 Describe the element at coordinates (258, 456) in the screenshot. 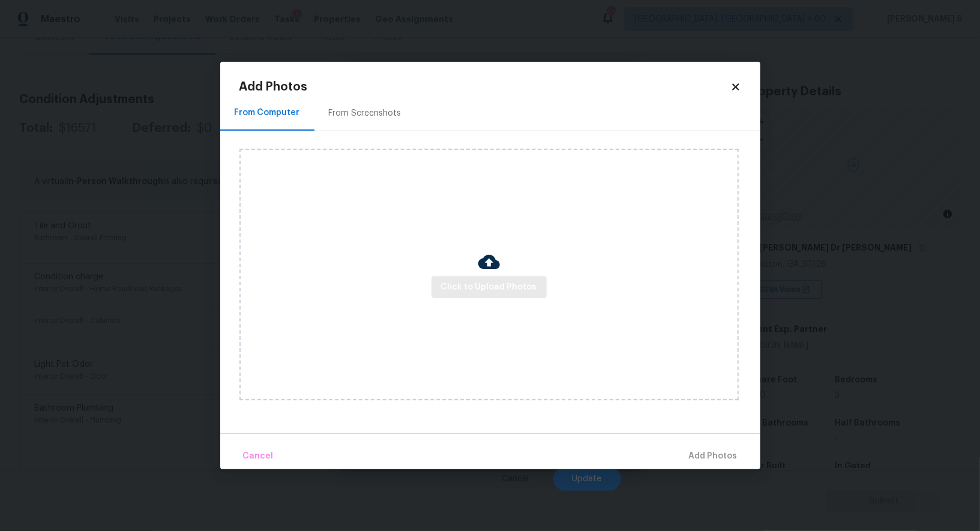

I see `span: Cancel` at that location.